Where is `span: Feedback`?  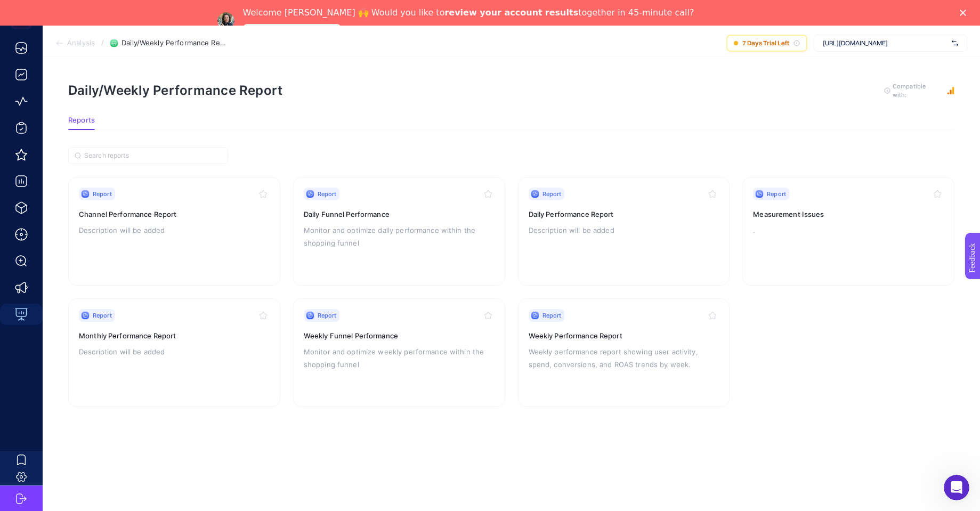
span: Feedback is located at coordinates (21, 7).